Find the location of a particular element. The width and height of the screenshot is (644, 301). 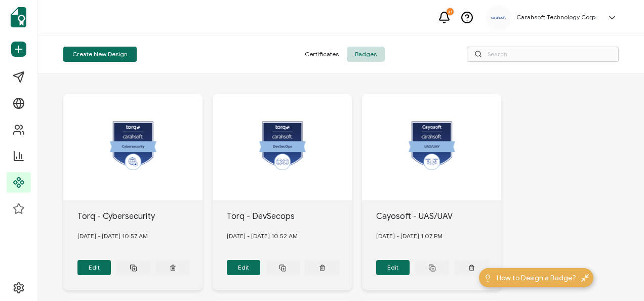

span: Certificates is located at coordinates (322, 54).